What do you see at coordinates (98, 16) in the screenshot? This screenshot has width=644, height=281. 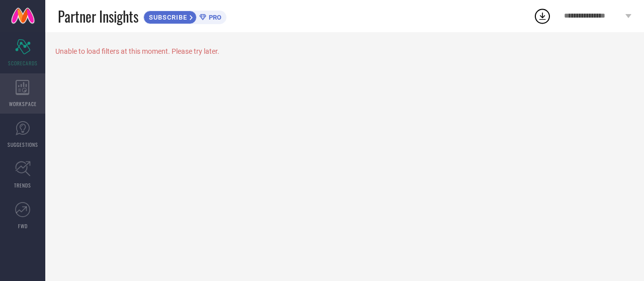 I see `span: Partner Insights` at bounding box center [98, 16].